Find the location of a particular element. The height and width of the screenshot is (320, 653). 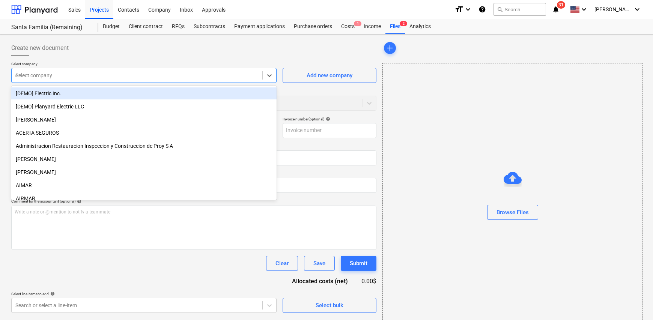

div: RFQs is located at coordinates (178, 27).